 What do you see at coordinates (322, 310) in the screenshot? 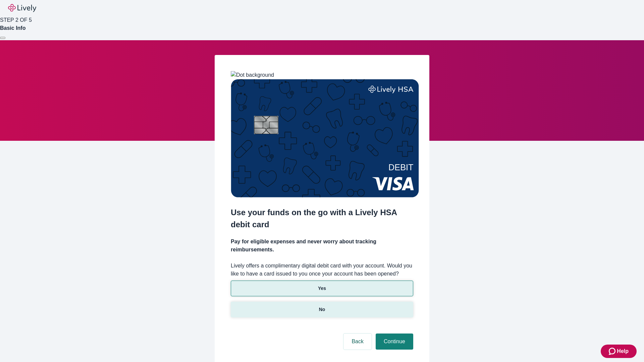
I see `button: No` at bounding box center [322, 310].